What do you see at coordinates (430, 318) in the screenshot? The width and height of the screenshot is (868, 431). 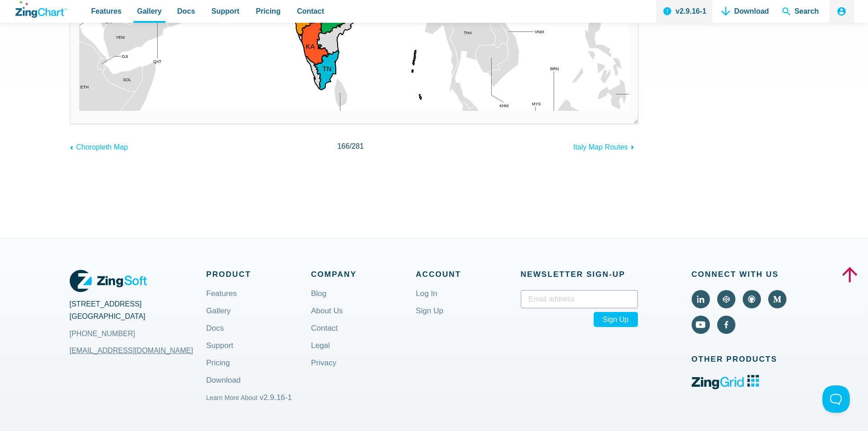 I see `a: Sign Up` at bounding box center [430, 318].